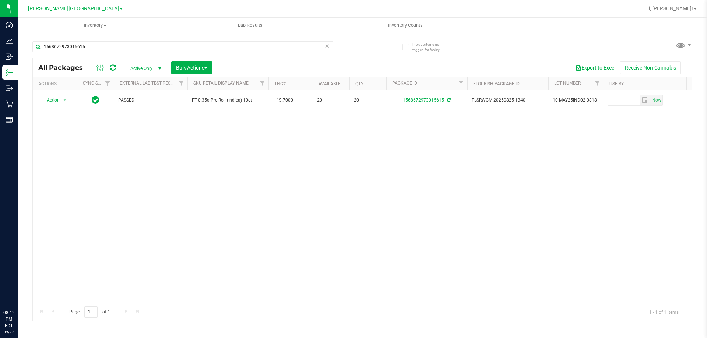 This screenshot has height=338, width=707. I want to click on a: Use By, so click(616, 84).